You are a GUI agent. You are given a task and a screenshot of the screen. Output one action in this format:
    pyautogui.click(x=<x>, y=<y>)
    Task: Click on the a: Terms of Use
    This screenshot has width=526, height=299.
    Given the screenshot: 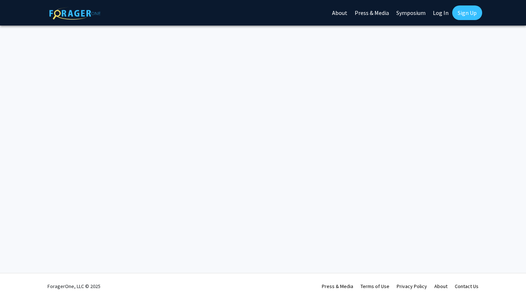 What is the action you would take?
    pyautogui.click(x=374, y=286)
    